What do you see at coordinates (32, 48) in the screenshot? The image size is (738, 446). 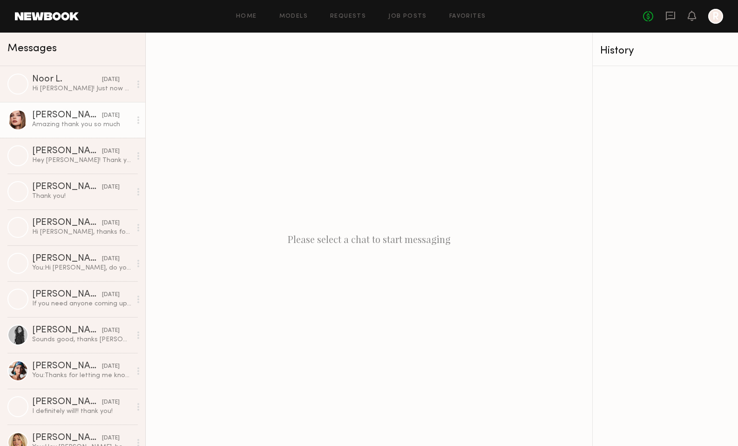 I see `span: Messages` at bounding box center [32, 48].